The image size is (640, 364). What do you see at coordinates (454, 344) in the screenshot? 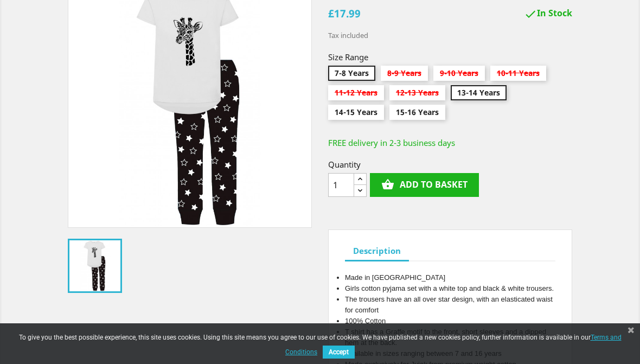
I see `a: Terms and Conditions` at bounding box center [454, 344].